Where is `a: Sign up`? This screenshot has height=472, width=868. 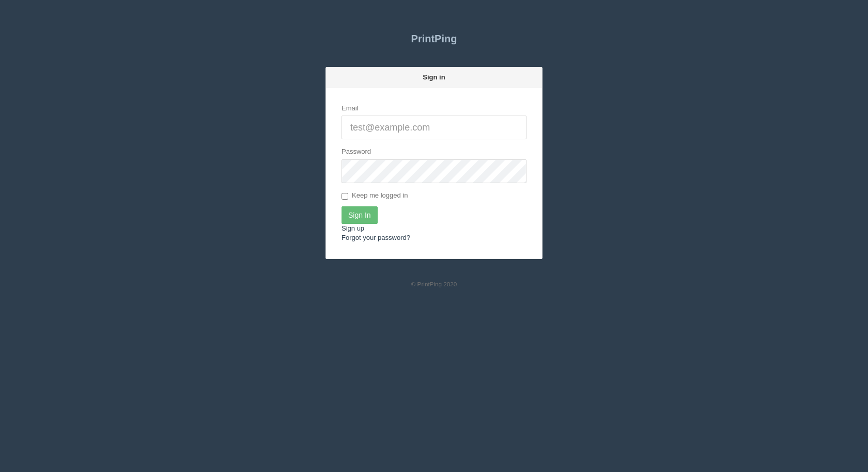
a: Sign up is located at coordinates (353, 228).